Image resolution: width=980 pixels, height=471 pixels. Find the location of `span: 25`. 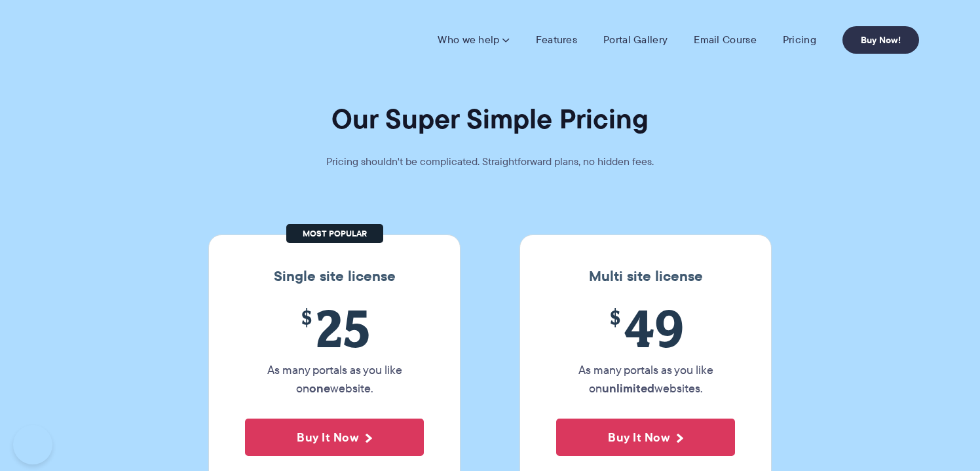

span: 25 is located at coordinates (334, 328).